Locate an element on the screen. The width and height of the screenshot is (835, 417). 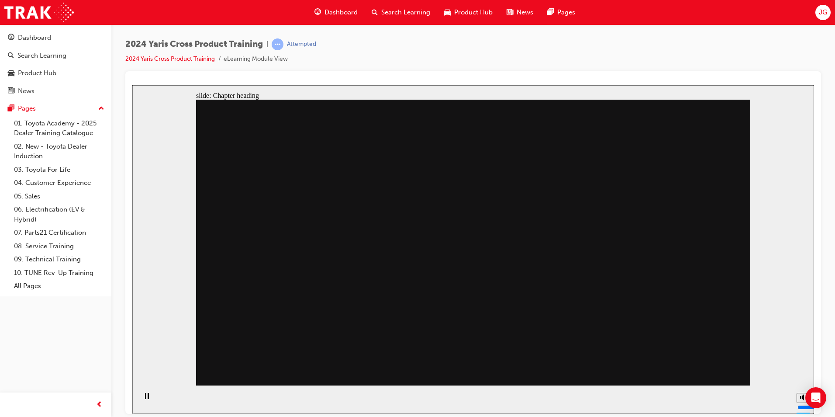
a: search-iconSearch Learning is located at coordinates (401, 12).